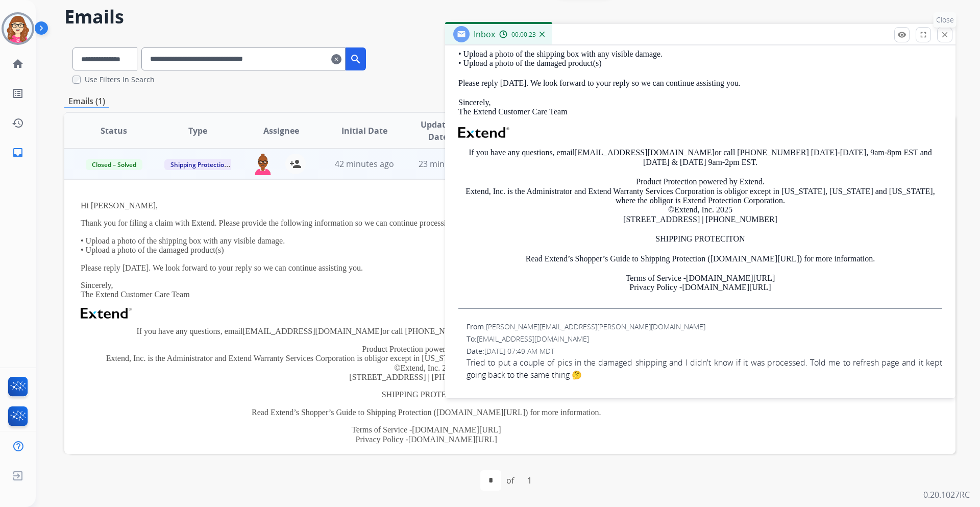 The image size is (980, 507). What do you see at coordinates (281, 131) in the screenshot?
I see `span: Assignee` at bounding box center [281, 131].